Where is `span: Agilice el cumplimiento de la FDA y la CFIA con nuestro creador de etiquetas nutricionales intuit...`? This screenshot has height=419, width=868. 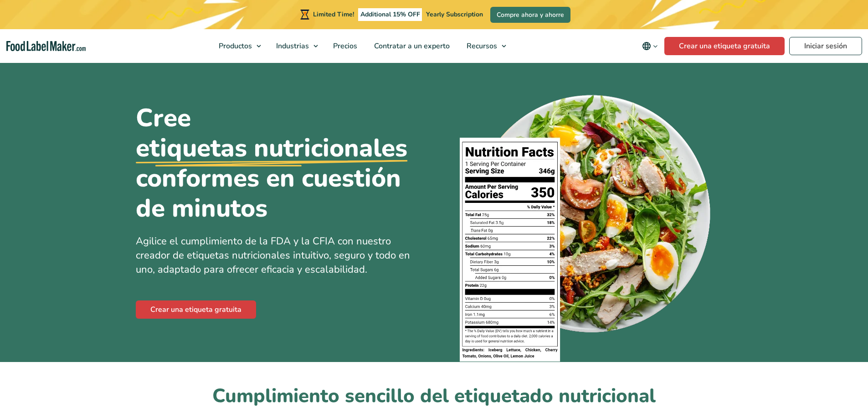
span: Agilice el cumplimiento de la FDA y la CFIA con nuestro creador de etiquetas nutricionales intuit... is located at coordinates (273, 255).